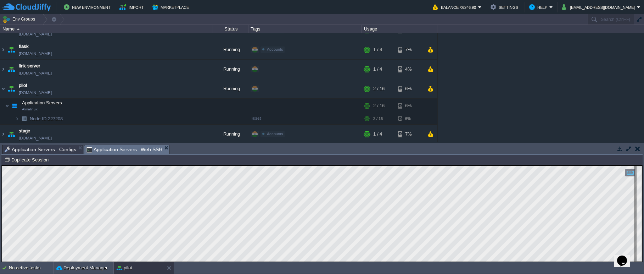  Describe the element at coordinates (505, 7) in the screenshot. I see `button: Settings` at that location.